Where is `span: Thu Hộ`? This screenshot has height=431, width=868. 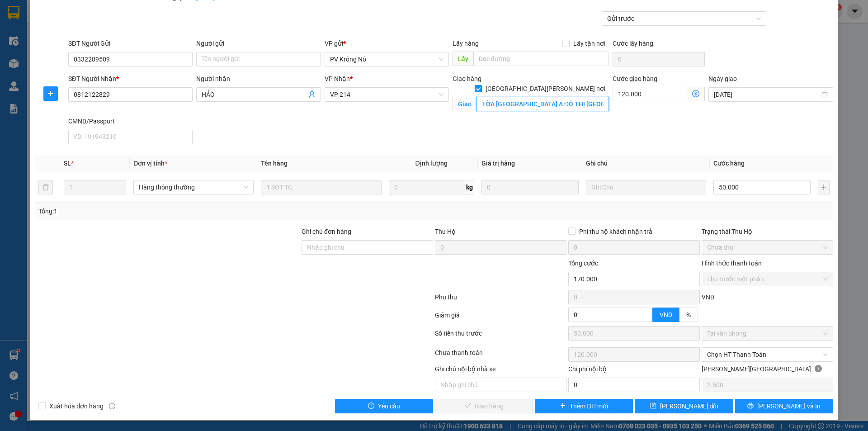 span: Thu Hộ is located at coordinates (445, 231).